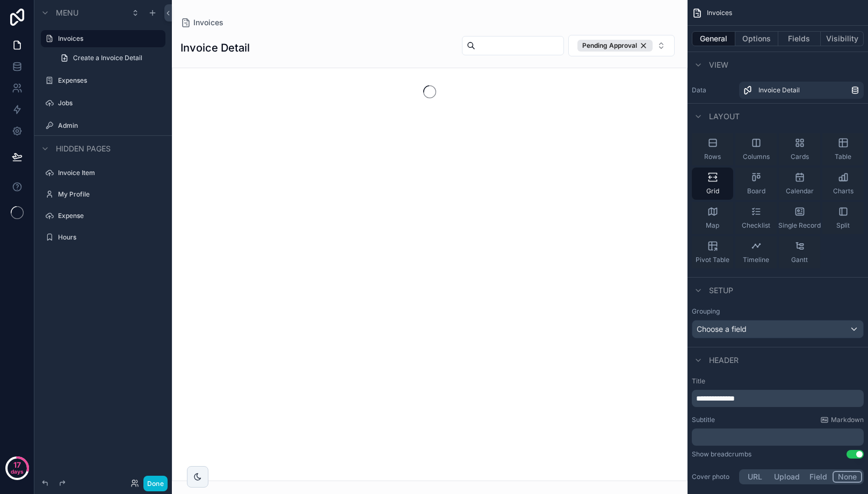 Image resolution: width=868 pixels, height=494 pixels. What do you see at coordinates (756, 149) in the screenshot?
I see `button: Columns` at bounding box center [756, 149].